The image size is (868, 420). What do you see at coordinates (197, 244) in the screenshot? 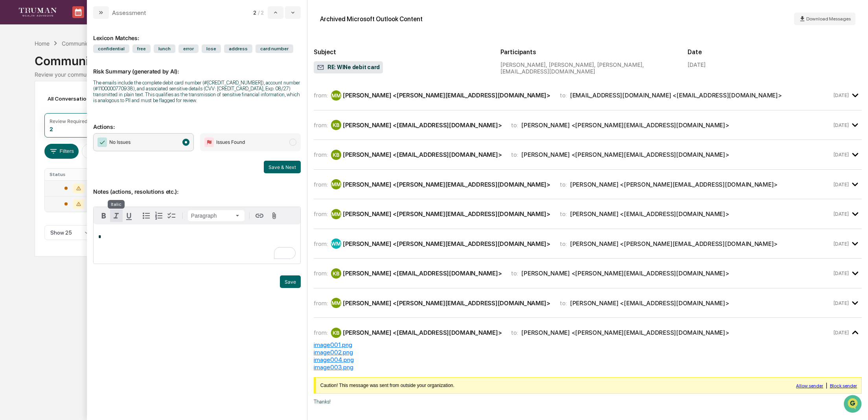
I see `div: To enrich screen reader interactions, please activate Accessibility in Grammarly extension settings` at bounding box center [197, 244].